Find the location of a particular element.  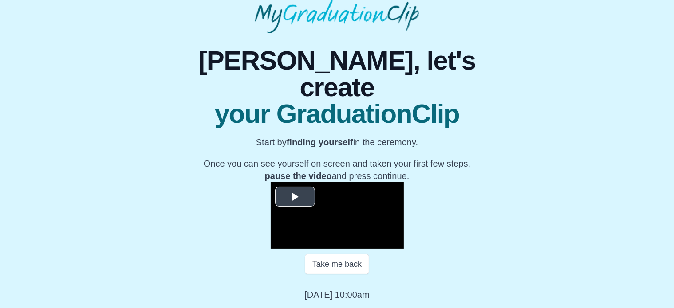

b: pause the video is located at coordinates (298, 176).